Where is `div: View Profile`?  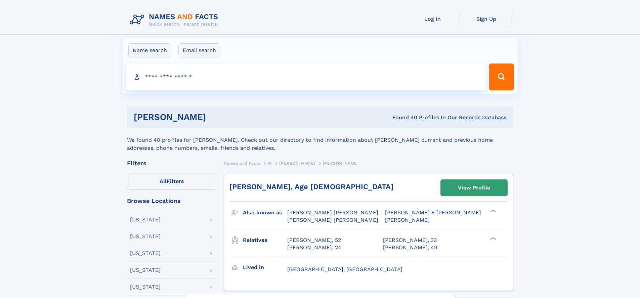
div: View Profile is located at coordinates (474, 188).